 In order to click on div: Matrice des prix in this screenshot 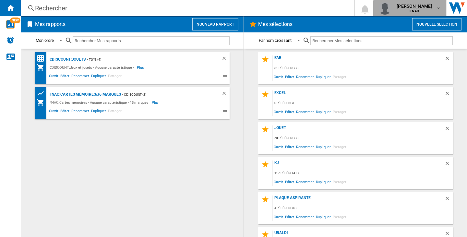, I will do `click(42, 58)`.